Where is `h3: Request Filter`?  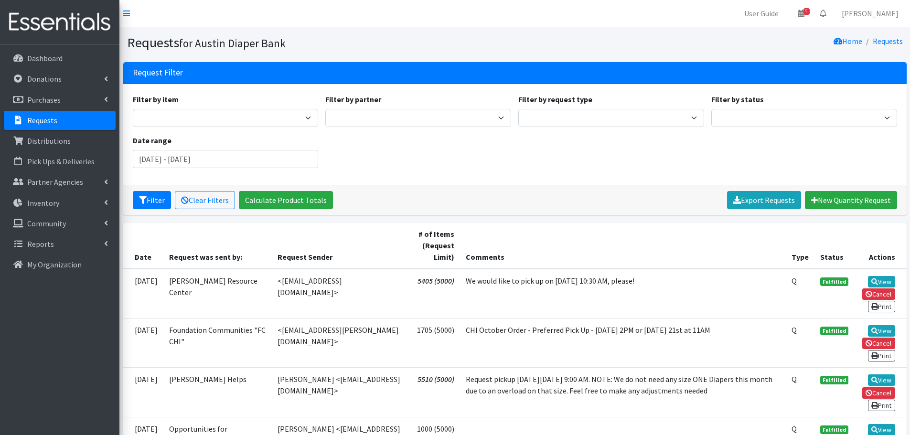
h3: Request Filter is located at coordinates (158, 73).